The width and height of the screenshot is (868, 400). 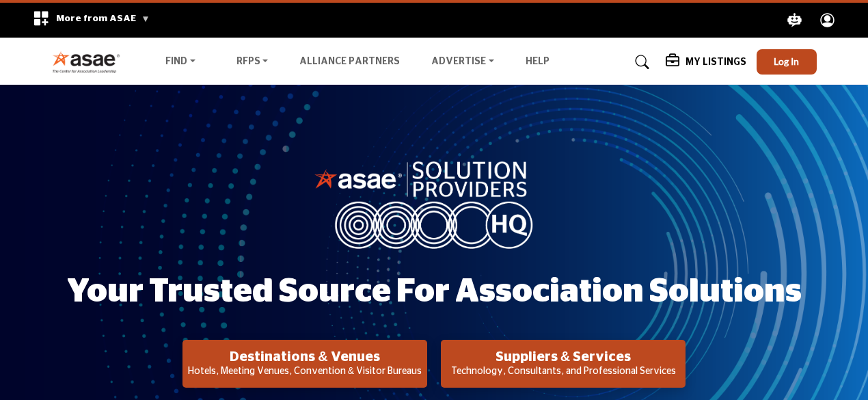 What do you see at coordinates (305, 364) in the screenshot?
I see `button: Destinations & Venues Hotels, Meeting Venues, Convention & Visitor Bureaus` at bounding box center [305, 364].